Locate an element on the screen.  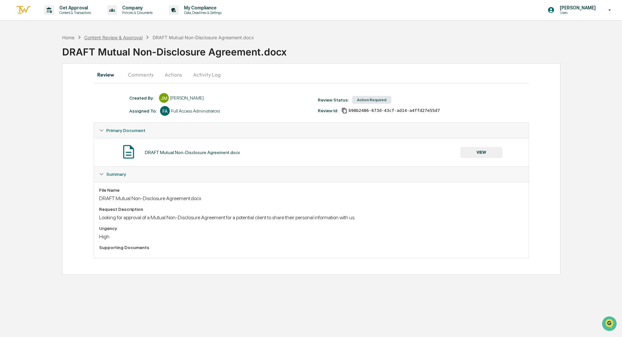
p: How can we help? is located at coordinates (62, 19).